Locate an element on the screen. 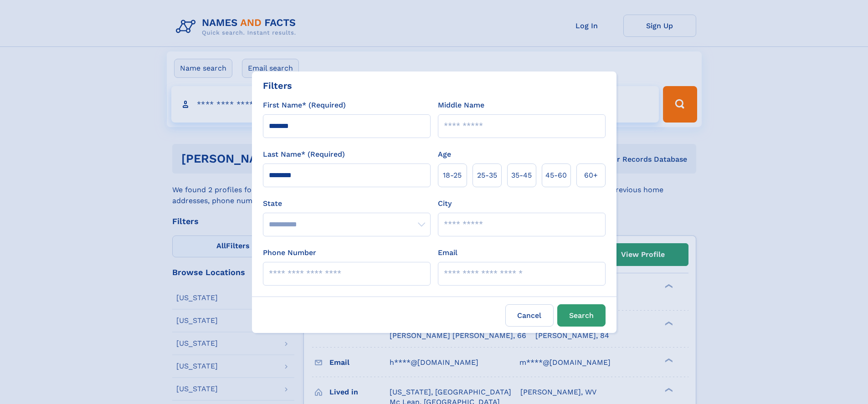 This screenshot has width=868, height=404. span: 25‑35 is located at coordinates (487, 175).